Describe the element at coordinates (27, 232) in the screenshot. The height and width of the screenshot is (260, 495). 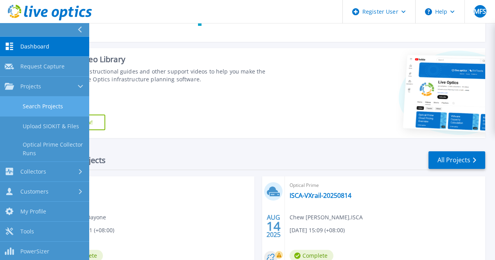
I see `span: Tools` at that location.